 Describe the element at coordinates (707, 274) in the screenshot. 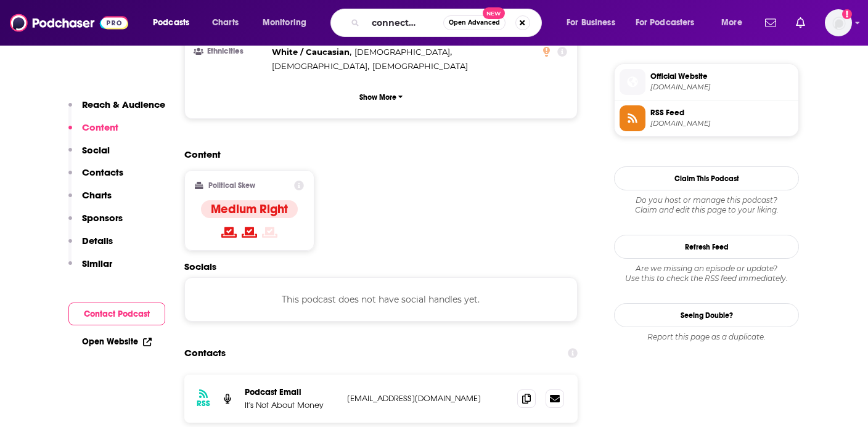

I see `div: Are we missing an episode or update? Use this to check the RSS feed immediately.` at that location.